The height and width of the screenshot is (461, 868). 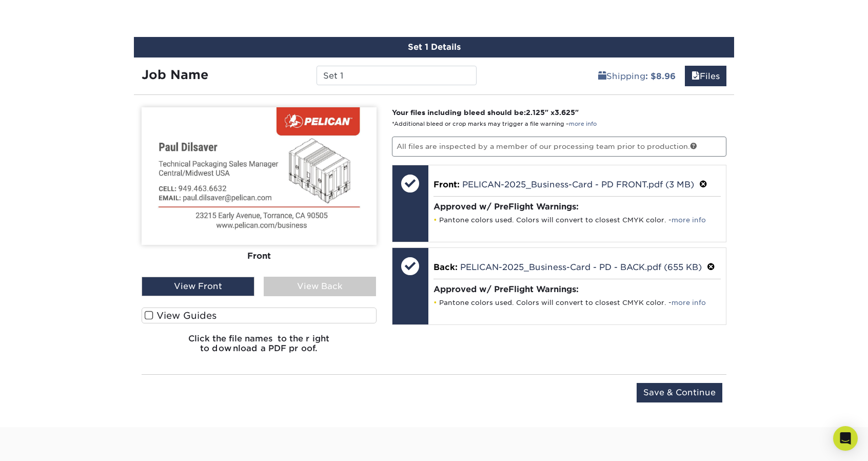 What do you see at coordinates (434, 47) in the screenshot?
I see `div: Set 1 Details` at bounding box center [434, 47].